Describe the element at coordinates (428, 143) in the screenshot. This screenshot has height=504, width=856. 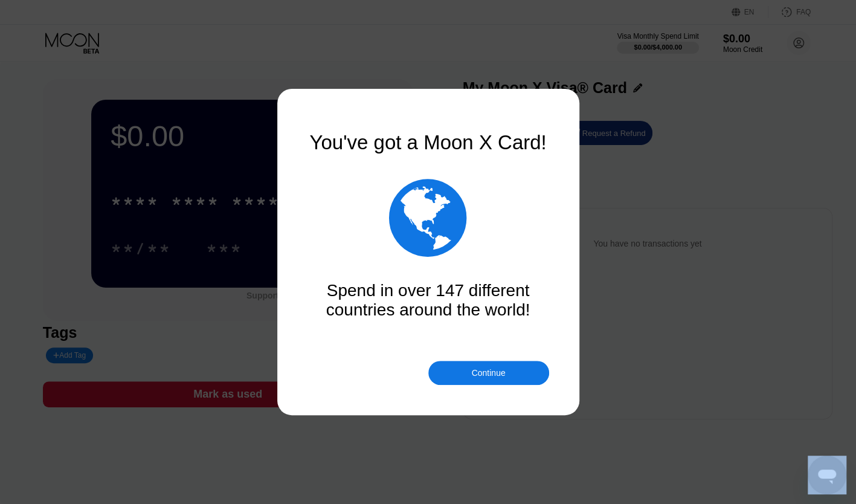
I see `div: You've got a Moon X Card!` at that location.